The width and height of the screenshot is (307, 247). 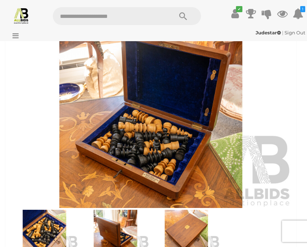 I want to click on a: 1, so click(x=298, y=14).